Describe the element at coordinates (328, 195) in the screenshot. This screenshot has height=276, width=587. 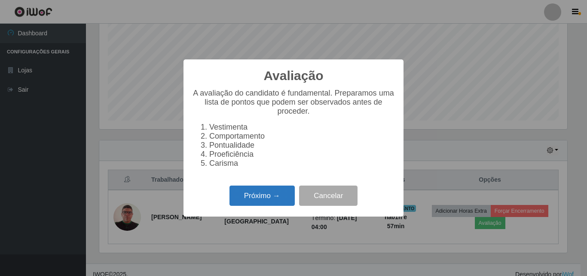
I see `button: Cancelar` at that location.